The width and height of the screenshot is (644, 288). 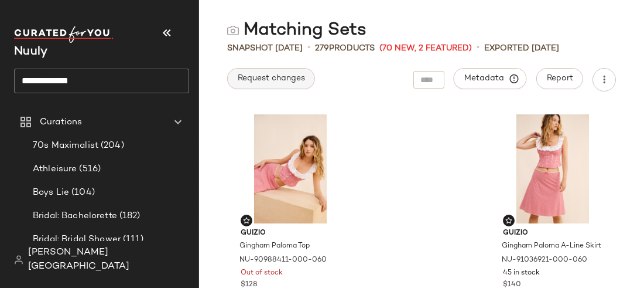 I want to click on span: (104), so click(x=82, y=192).